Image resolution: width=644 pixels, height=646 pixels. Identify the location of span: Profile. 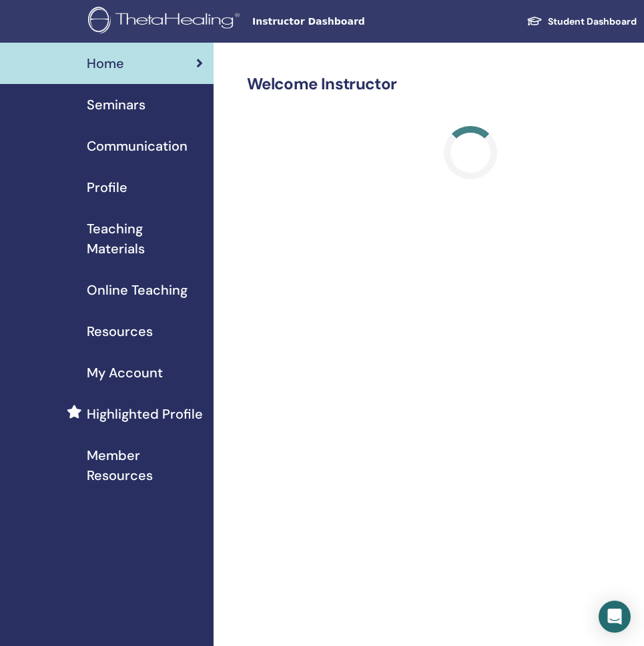
(107, 188).